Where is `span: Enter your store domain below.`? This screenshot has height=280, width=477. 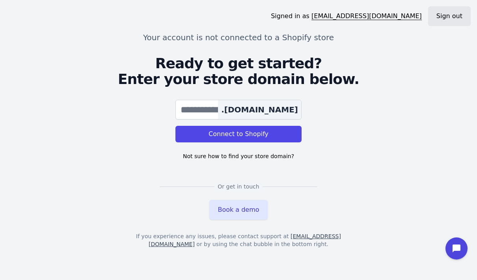
span: Enter your store domain below. is located at coordinates (239, 79).